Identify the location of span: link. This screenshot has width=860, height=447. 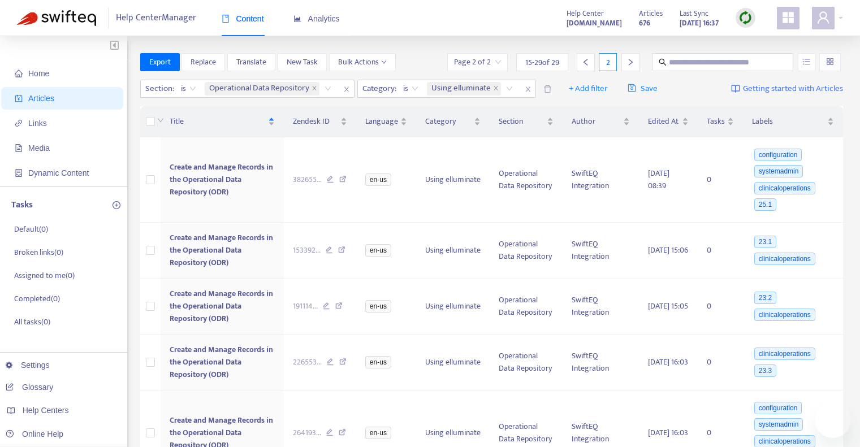
(19, 123).